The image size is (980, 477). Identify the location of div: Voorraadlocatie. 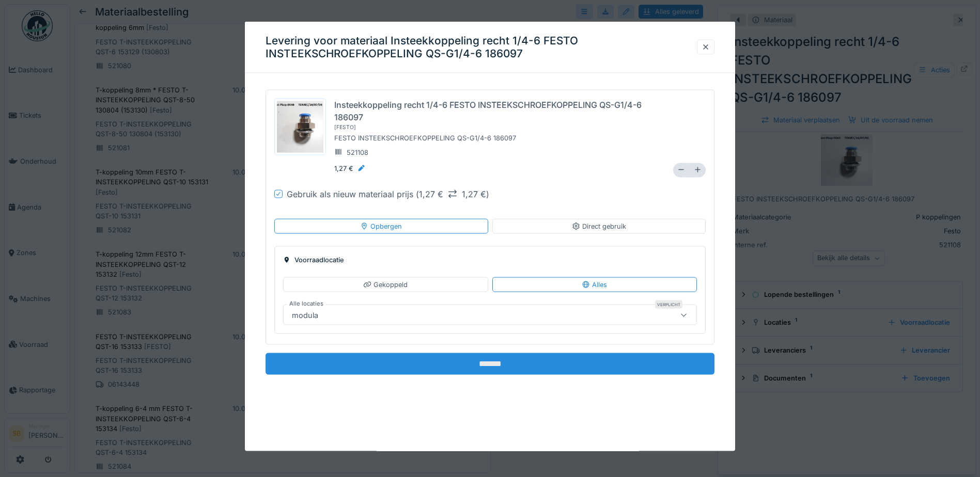
(490, 260).